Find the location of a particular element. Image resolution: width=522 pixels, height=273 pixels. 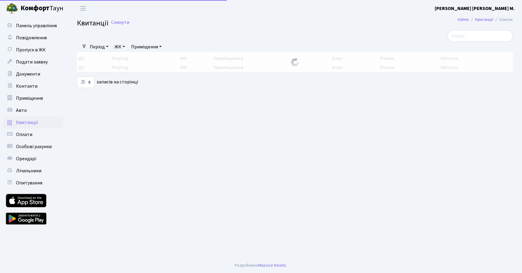

span: Подати заявку is located at coordinates (32, 62).